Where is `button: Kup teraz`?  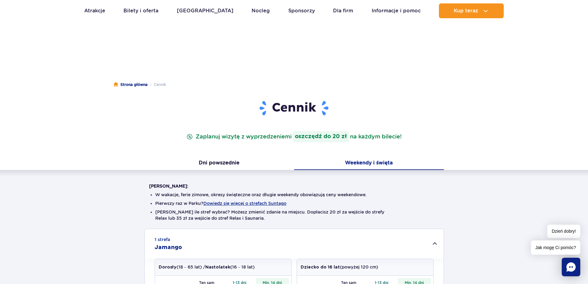
button: Kup teraz is located at coordinates (471, 11).